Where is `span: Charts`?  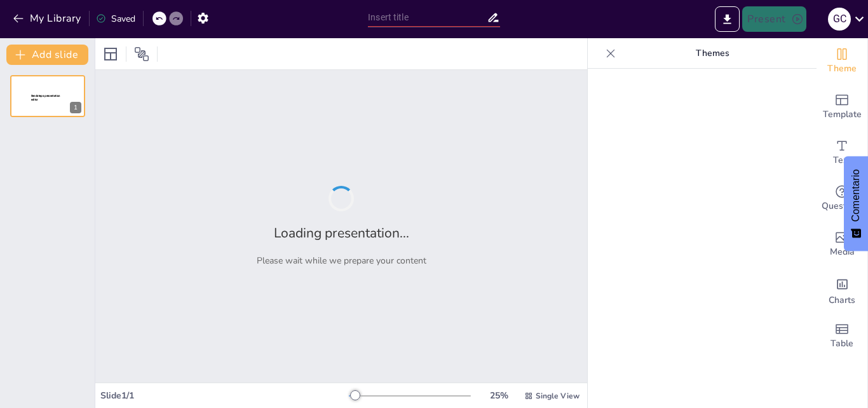 span: Charts is located at coordinates (842, 301).